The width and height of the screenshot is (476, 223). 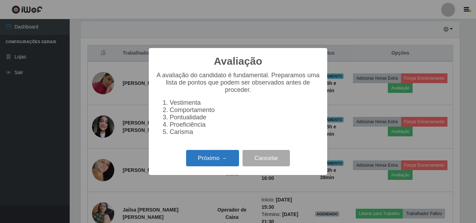 I want to click on li: Pontualidade, so click(x=245, y=117).